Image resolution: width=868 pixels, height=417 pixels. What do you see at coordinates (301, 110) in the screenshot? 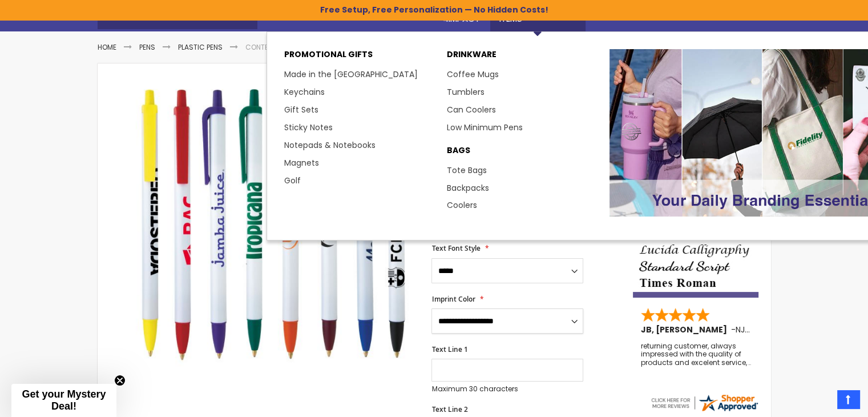
I see `a: Gift Sets` at bounding box center [301, 110].